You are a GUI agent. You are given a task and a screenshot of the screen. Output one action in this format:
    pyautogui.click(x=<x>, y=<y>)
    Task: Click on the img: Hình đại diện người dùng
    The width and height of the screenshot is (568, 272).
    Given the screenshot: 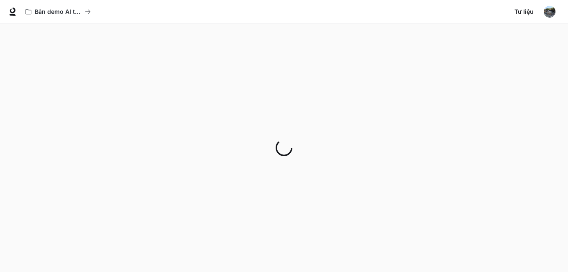 What is the action you would take?
    pyautogui.click(x=549, y=12)
    